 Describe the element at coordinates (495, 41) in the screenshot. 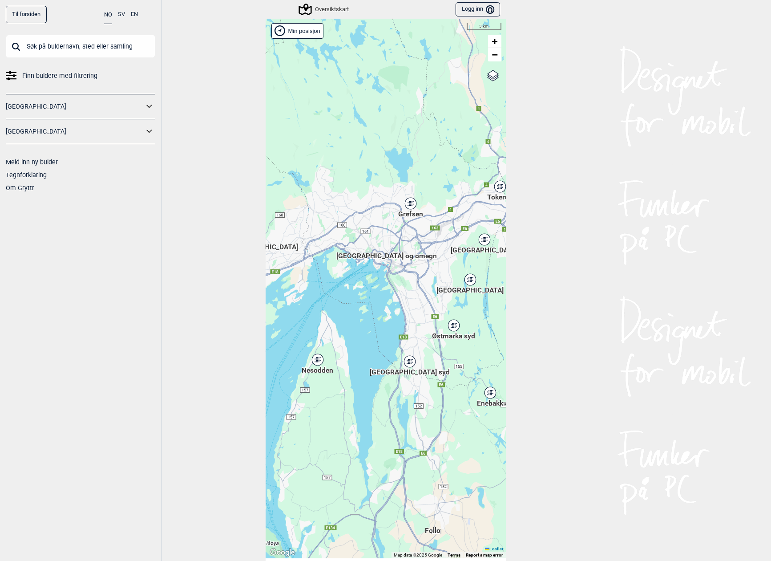

I see `a: Zoom in` at that location.